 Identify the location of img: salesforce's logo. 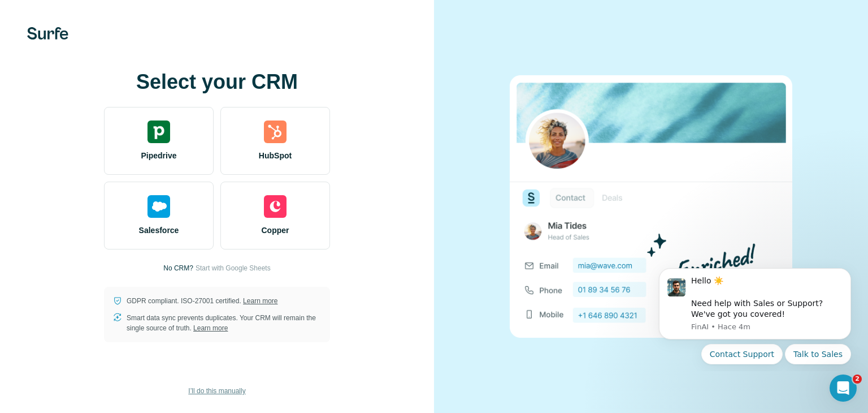
(159, 206).